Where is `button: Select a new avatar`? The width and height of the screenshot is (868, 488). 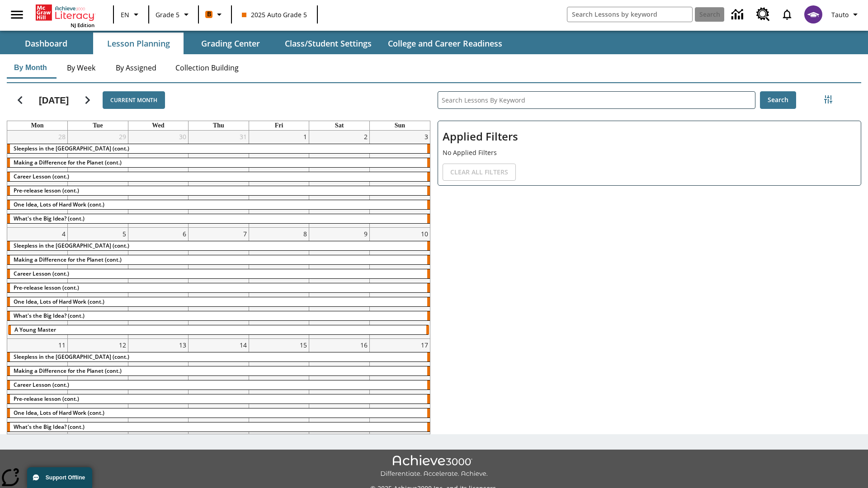 button: Select a new avatar is located at coordinates (813, 14).